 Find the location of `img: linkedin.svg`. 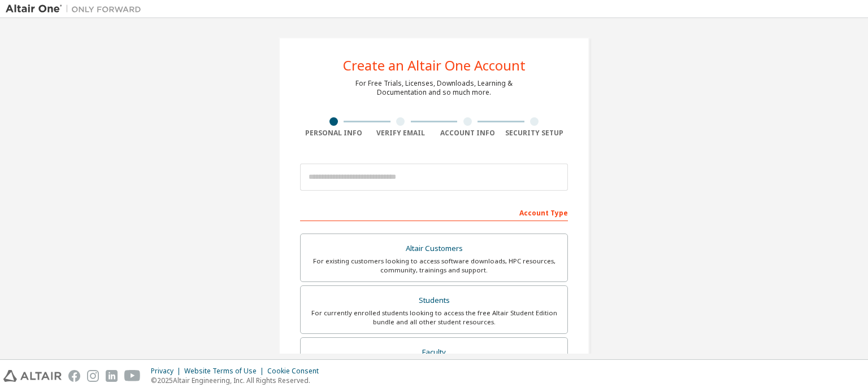

img: linkedin.svg is located at coordinates (111, 376).